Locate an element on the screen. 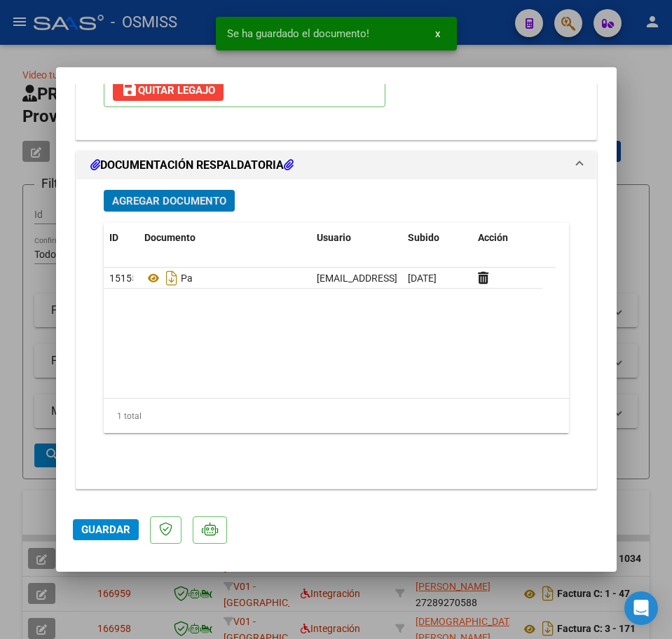 The width and height of the screenshot is (672, 639). i: Descargar documento is located at coordinates (171, 278).